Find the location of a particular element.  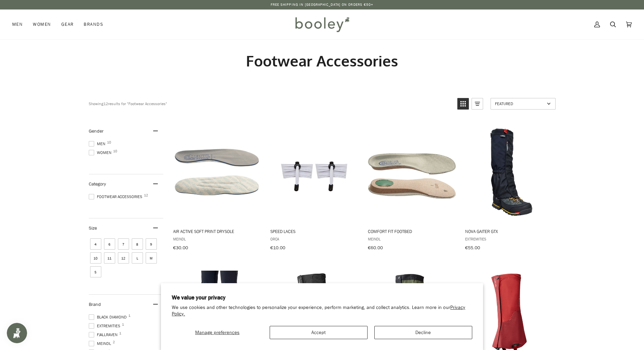

div: Men is located at coordinates (20, 24).